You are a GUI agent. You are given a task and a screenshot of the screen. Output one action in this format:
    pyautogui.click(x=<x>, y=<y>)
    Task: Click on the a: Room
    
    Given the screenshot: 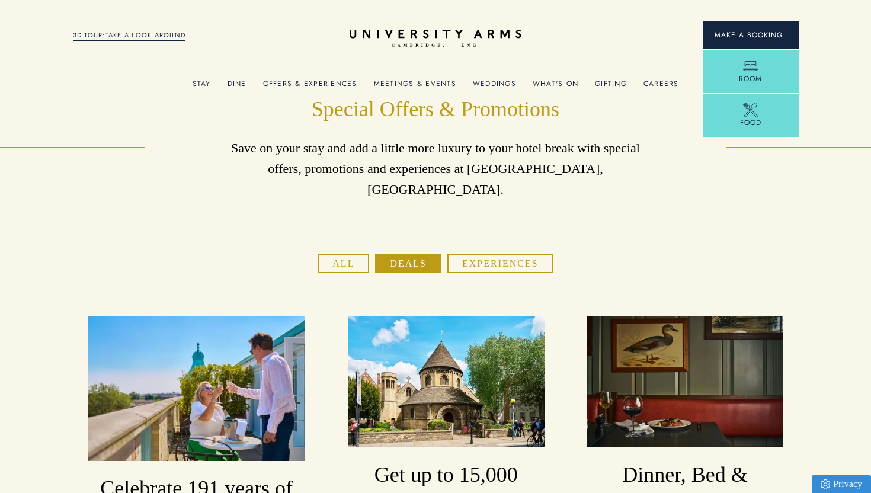 What is the action you would take?
    pyautogui.click(x=750, y=71)
    